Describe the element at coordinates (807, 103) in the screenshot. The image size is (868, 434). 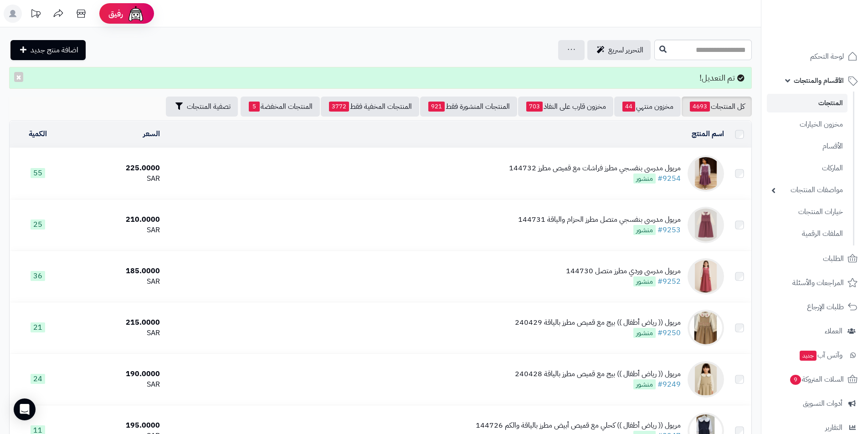
I see `a: المنتجات` at that location.